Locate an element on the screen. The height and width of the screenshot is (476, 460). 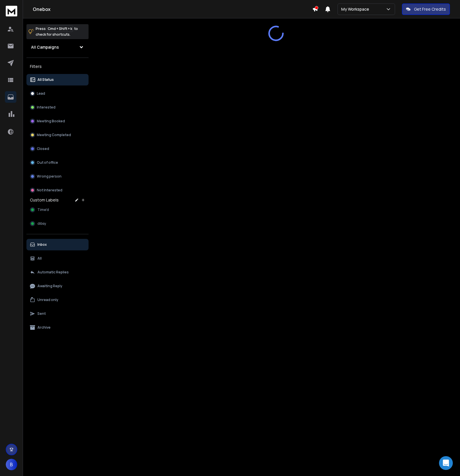
button: Awaiting Reply is located at coordinates (58, 286).